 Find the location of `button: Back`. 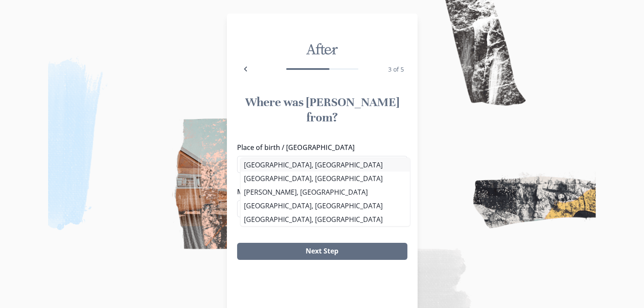

button: Back is located at coordinates (246, 69).